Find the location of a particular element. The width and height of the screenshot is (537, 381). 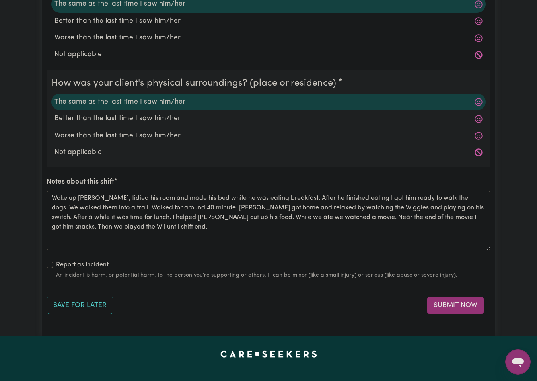

legend: How was your client's physical surroundings? (place or residence) is located at coordinates (195, 83).